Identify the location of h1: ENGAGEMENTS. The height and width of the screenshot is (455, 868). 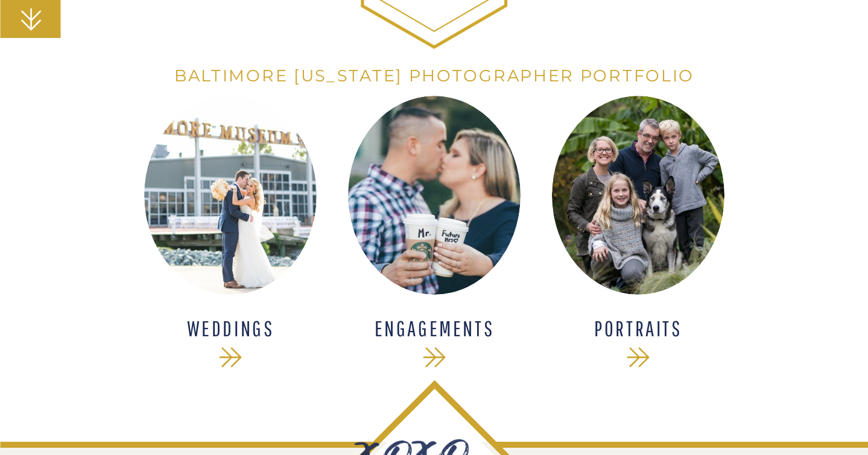
(434, 329).